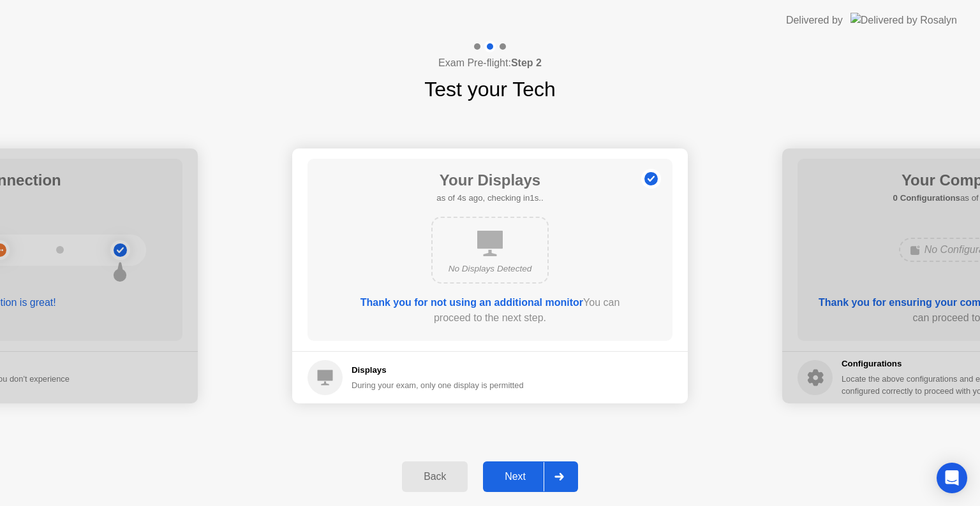 This screenshot has height=506, width=980. What do you see at coordinates (489, 180) in the screenshot?
I see `h1: Your Displays` at bounding box center [489, 180].